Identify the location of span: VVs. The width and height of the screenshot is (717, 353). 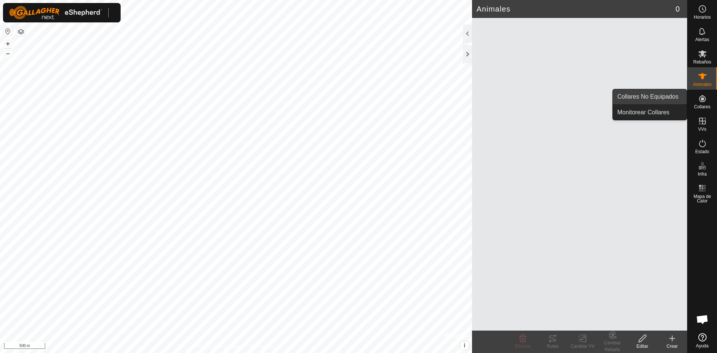
(702, 129).